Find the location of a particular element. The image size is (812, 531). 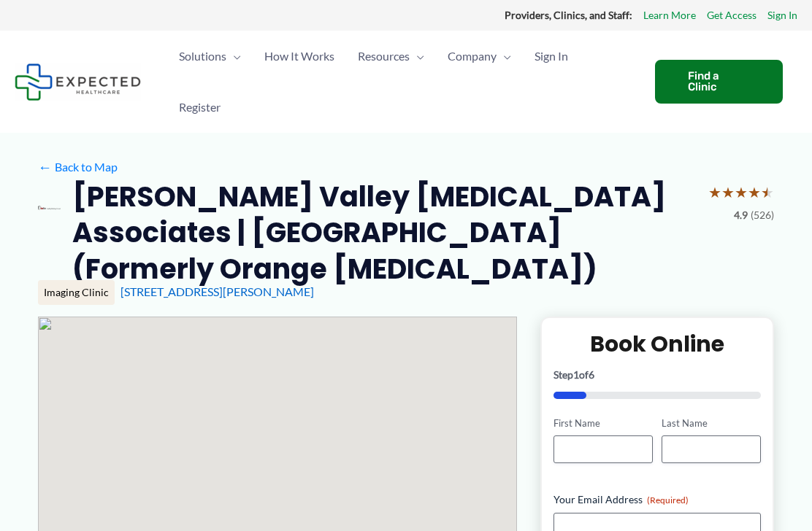

label: Your Email Address is located at coordinates (657, 500).